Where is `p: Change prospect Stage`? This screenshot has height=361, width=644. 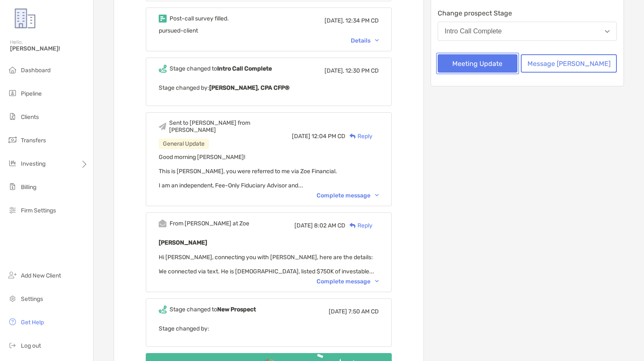
p: Change prospect Stage is located at coordinates (528, 13).